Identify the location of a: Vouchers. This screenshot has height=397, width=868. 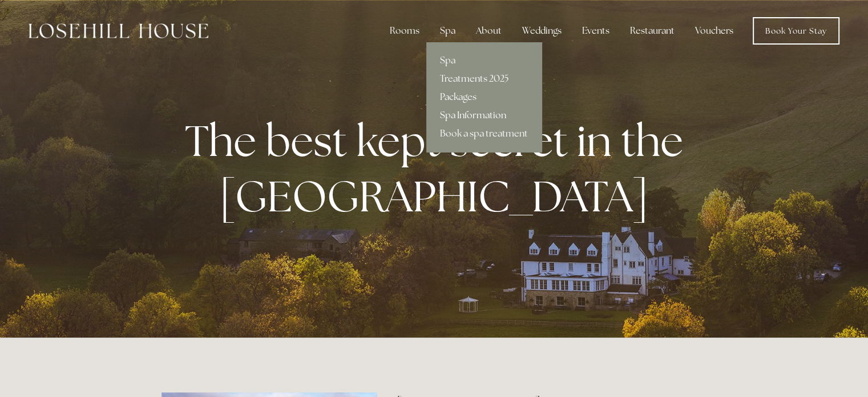
(714, 31).